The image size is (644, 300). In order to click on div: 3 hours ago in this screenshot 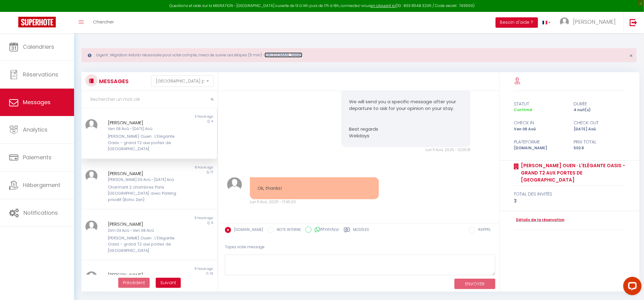, I will do `click(183, 117)`.